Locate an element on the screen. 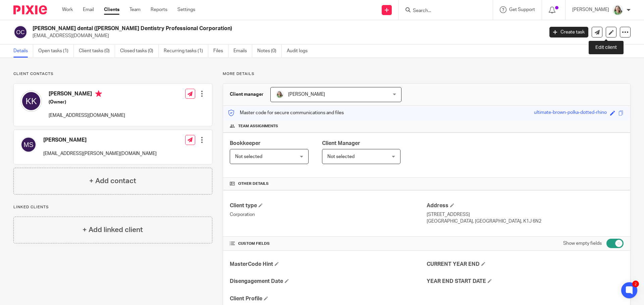 Image resolution: width=644 pixels, height=305 pixels. a: Reports is located at coordinates (159, 10).